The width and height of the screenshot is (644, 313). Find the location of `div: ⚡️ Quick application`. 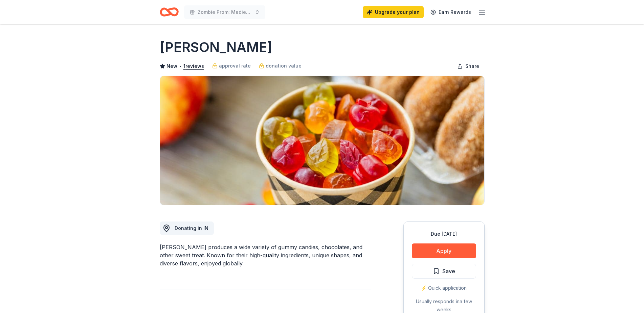

div: ⚡️ Quick application is located at coordinates (444, 288).